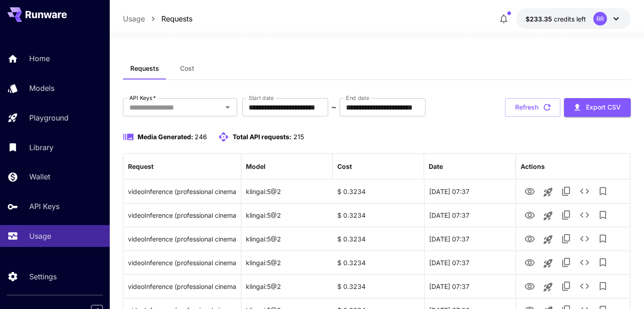  Describe the element at coordinates (158, 19) in the screenshot. I see `nav: breadcrumb` at that location.